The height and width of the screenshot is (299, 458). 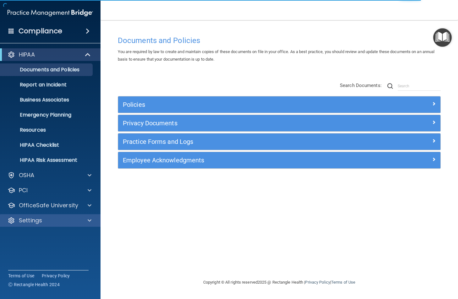 I want to click on div: Copyright © All rights reserved 2025 @ Rectangle Health | |, so click(x=279, y=282).